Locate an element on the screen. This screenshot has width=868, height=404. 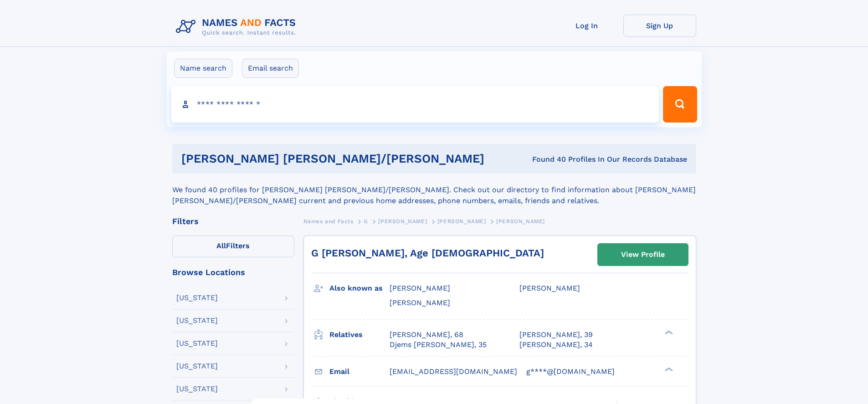
span: All is located at coordinates (221, 246).